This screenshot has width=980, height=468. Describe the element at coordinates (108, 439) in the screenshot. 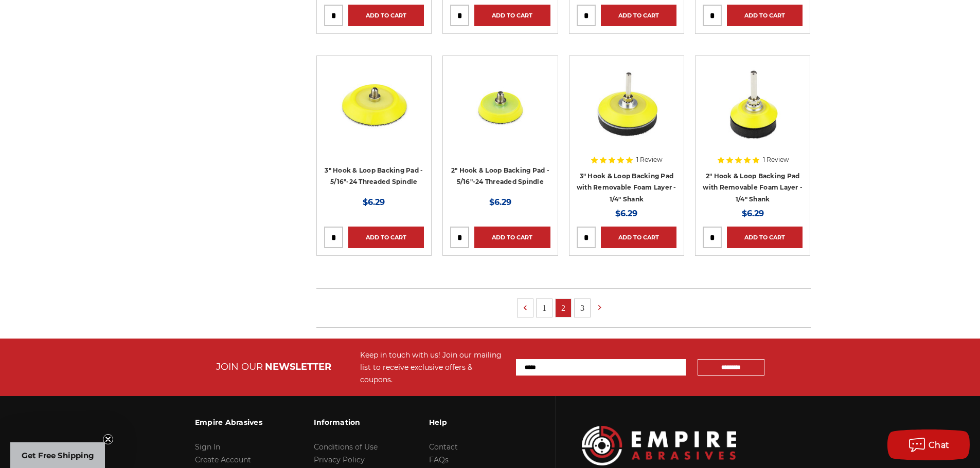

I see `button: Close teaser` at that location.